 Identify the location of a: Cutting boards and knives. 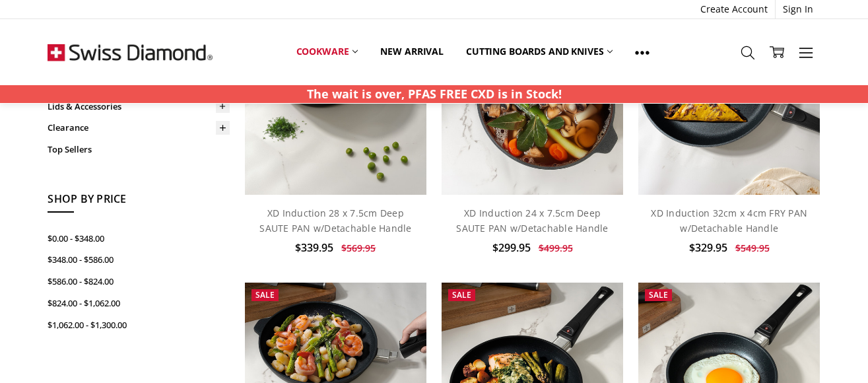
(539, 52).